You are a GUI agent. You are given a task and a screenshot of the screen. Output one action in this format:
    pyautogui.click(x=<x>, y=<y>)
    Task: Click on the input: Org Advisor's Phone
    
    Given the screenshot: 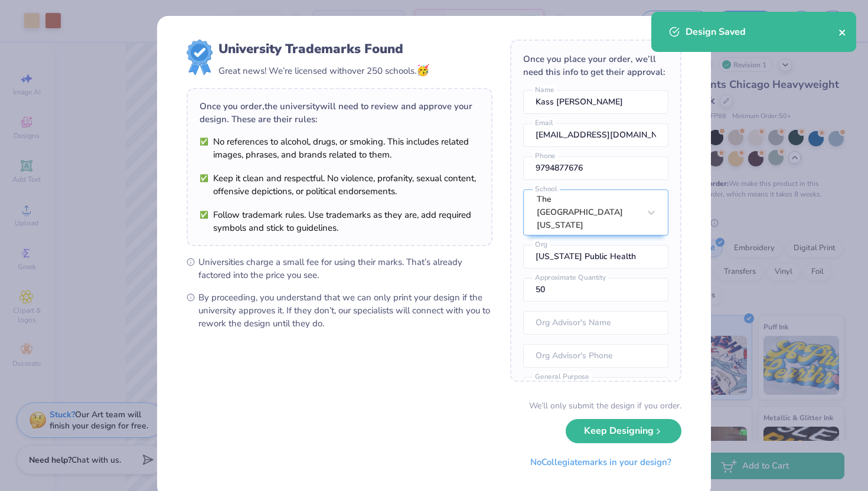 What is the action you would take?
    pyautogui.click(x=596, y=356)
    